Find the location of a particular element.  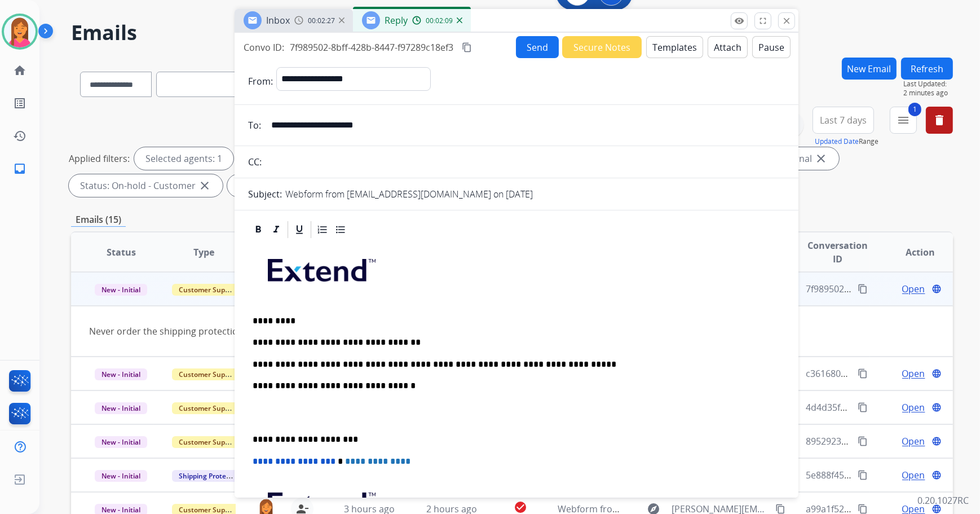

span: 00:02:09 is located at coordinates (439, 21).